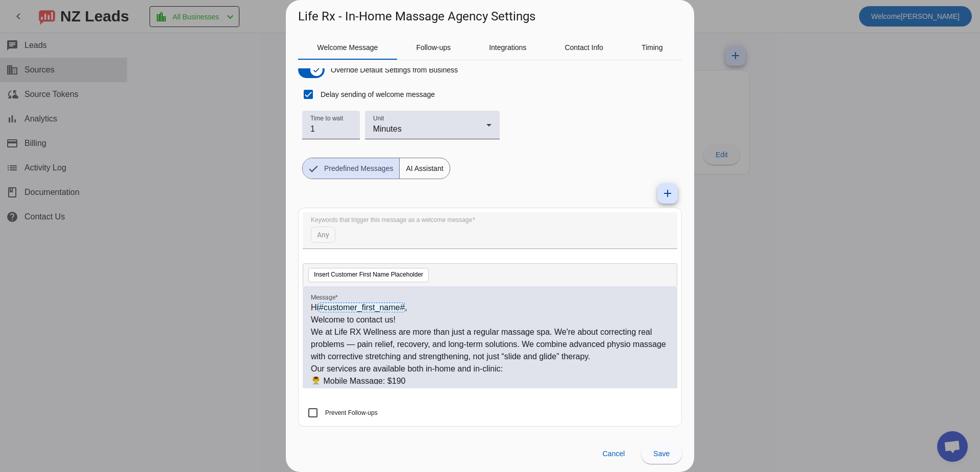 The image size is (980, 472). What do you see at coordinates (662, 454) in the screenshot?
I see `span: Save` at bounding box center [662, 454].